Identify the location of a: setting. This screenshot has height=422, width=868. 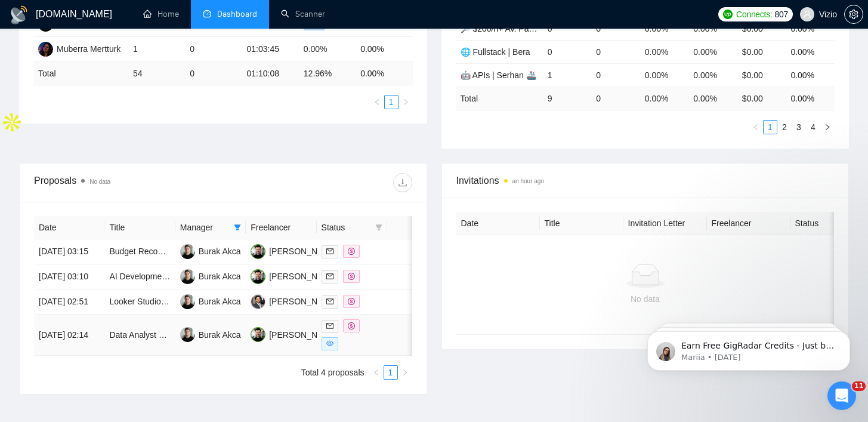
(854, 14).